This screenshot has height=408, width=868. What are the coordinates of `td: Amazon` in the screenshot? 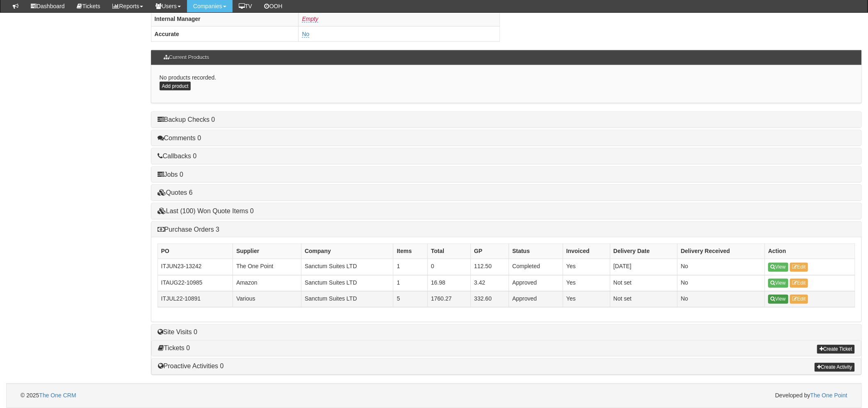 It's located at (267, 283).